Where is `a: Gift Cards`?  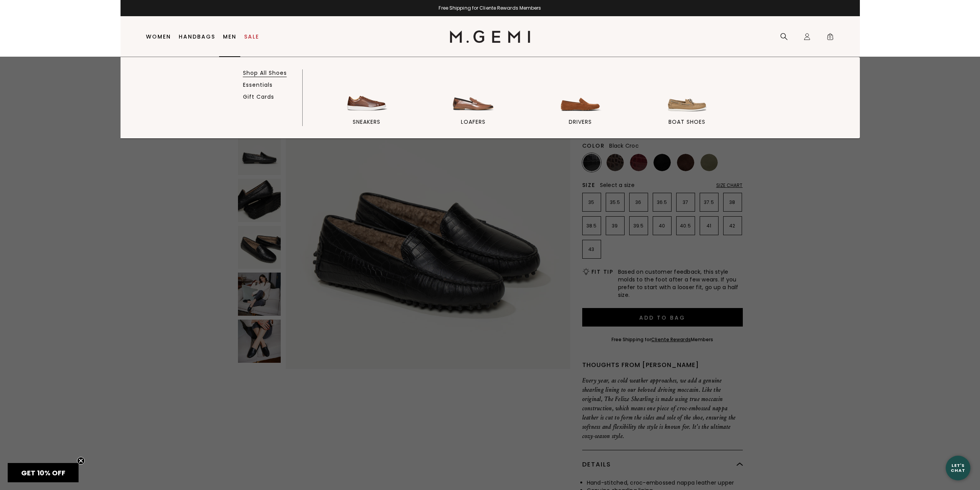
a: Gift Cards is located at coordinates (258, 97).